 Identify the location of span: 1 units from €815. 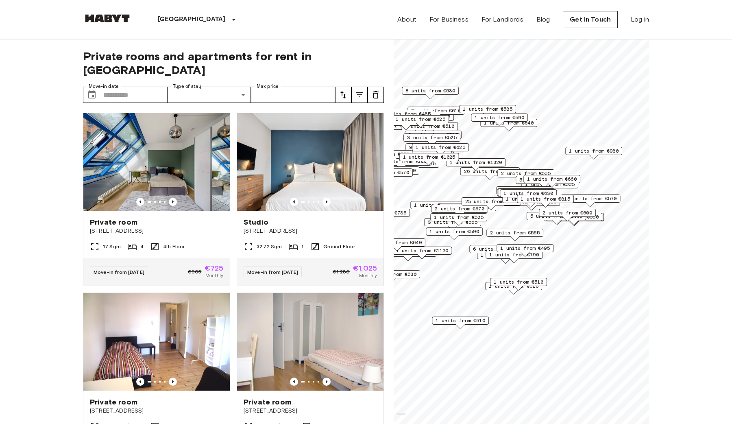
(546, 199).